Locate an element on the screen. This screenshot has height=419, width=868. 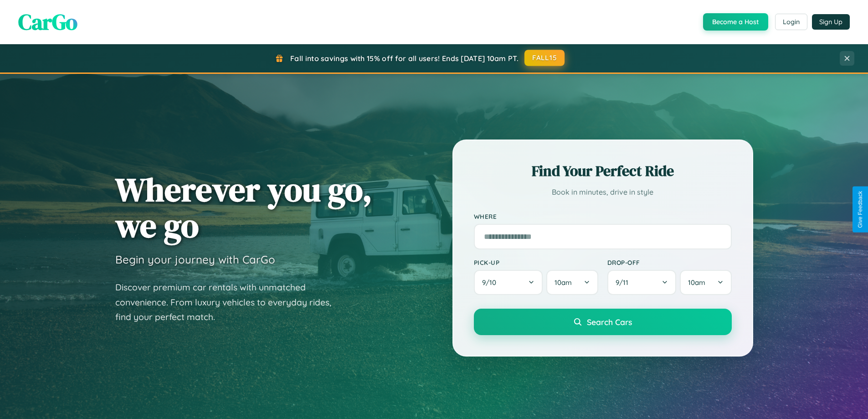
span: Search Cars is located at coordinates (609, 322).